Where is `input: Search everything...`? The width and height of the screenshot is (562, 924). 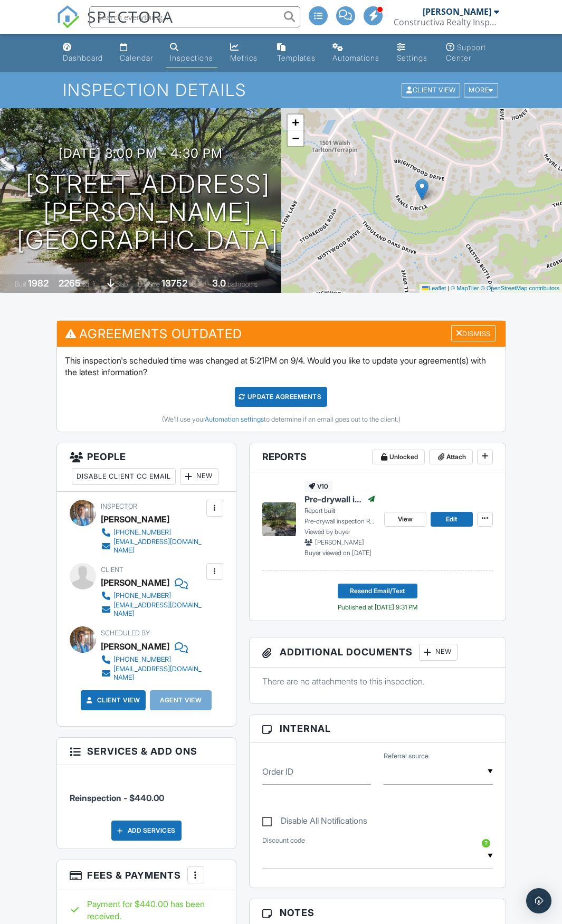 input: Search everything... is located at coordinates (195, 17).